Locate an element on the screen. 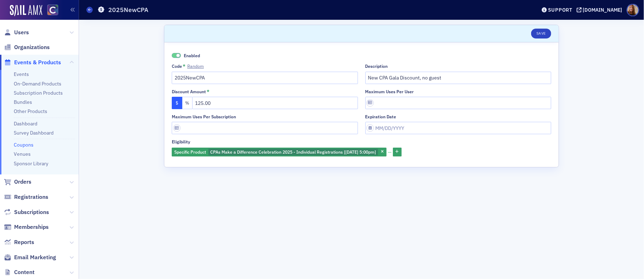 Image resolution: width=644 pixels, height=279 pixels. a: Memberships is located at coordinates (26, 227).